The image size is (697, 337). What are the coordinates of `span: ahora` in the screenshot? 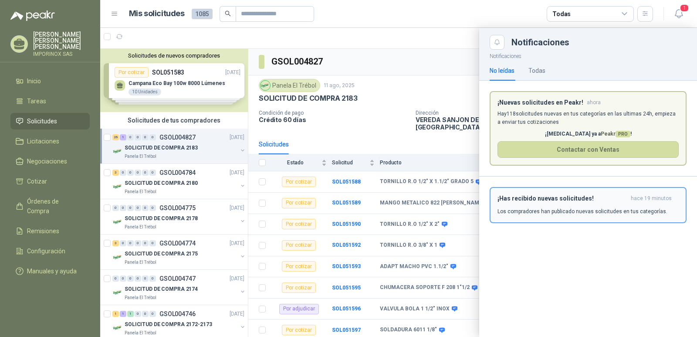 It's located at (594, 102).